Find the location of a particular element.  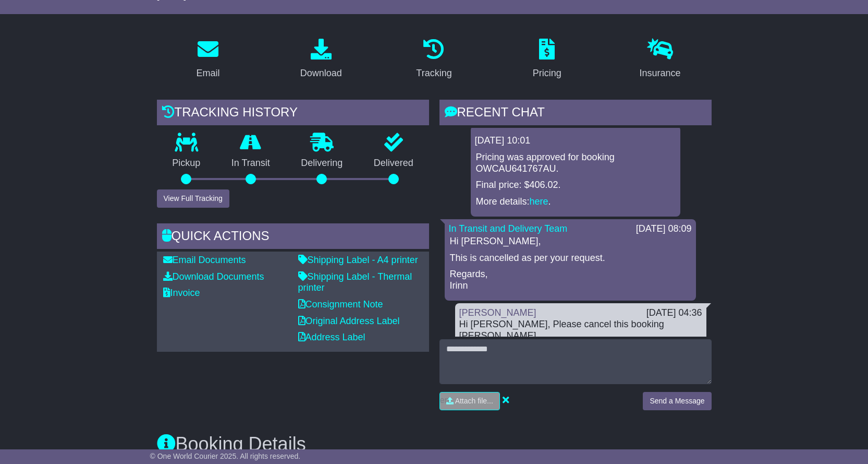

button: View Full Tracking is located at coordinates (193, 198).